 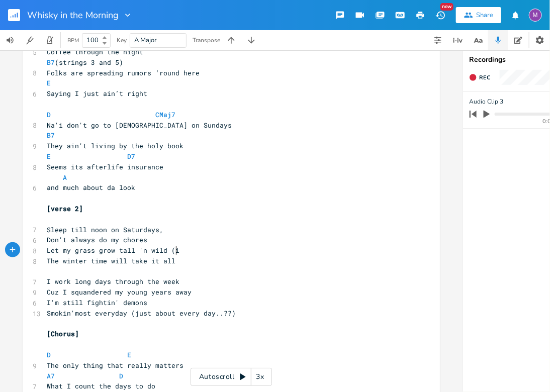 I want to click on div: Share, so click(x=485, y=15).